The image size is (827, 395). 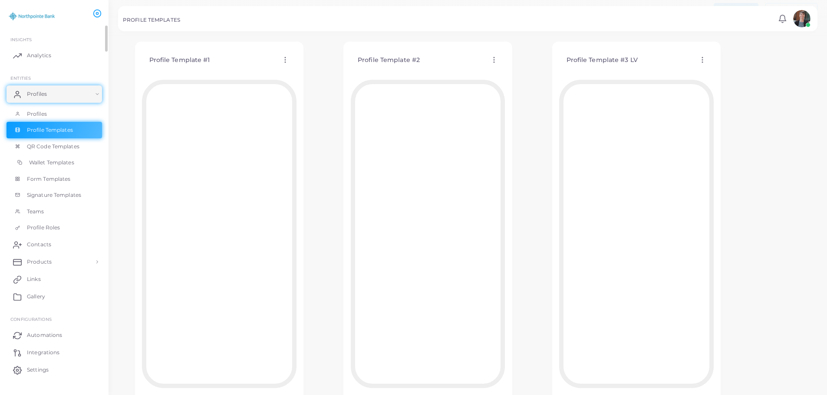 What do you see at coordinates (54, 163) in the screenshot?
I see `a: Wallet Templates` at bounding box center [54, 163].